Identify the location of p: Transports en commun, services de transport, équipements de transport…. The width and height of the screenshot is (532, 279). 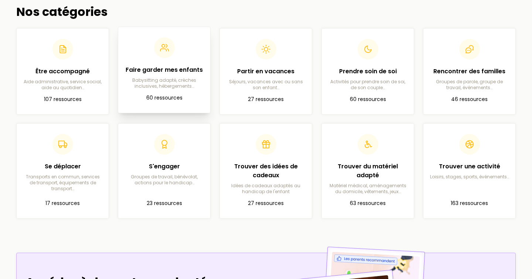
(62, 183).